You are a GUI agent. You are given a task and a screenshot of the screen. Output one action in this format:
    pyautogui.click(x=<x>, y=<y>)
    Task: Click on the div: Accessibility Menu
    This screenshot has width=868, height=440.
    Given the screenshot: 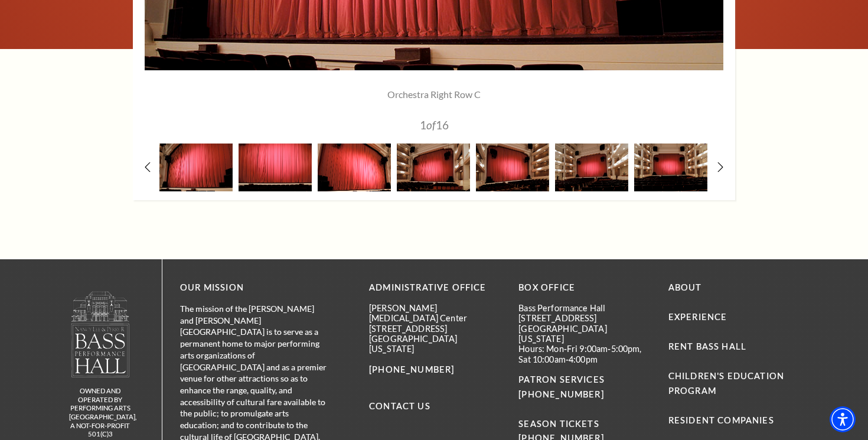 What is the action you would take?
    pyautogui.click(x=843, y=419)
    